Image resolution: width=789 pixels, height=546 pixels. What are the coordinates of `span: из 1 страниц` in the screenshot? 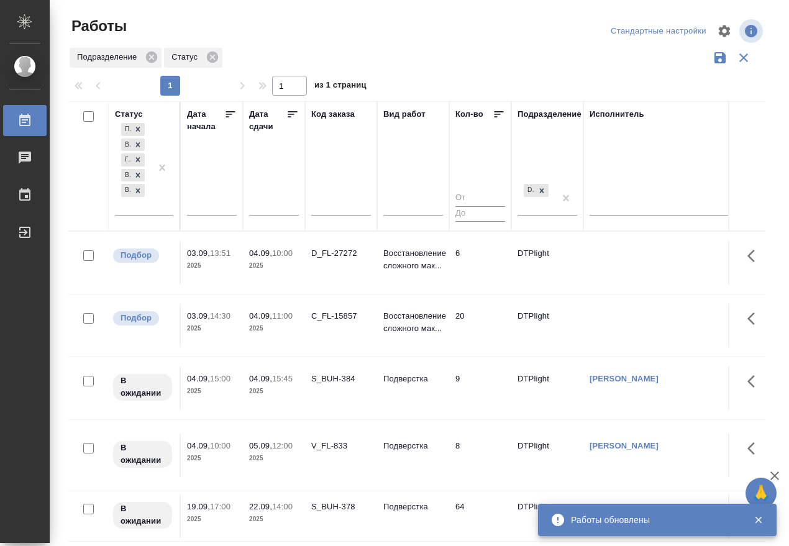 It's located at (340, 86).